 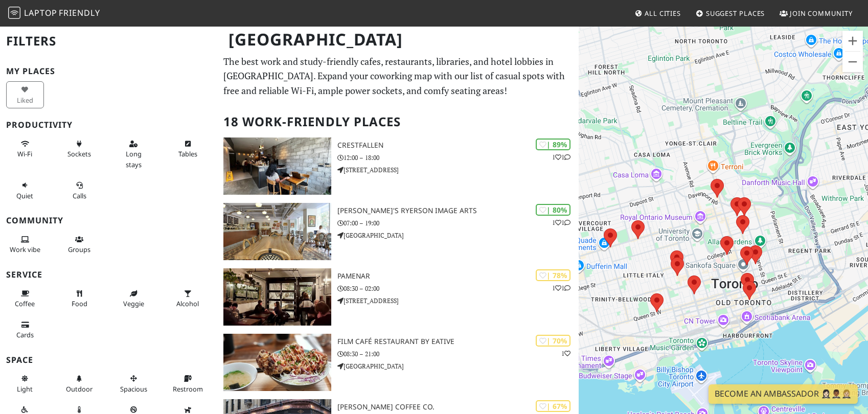 I want to click on button: Sockets, so click(x=80, y=149).